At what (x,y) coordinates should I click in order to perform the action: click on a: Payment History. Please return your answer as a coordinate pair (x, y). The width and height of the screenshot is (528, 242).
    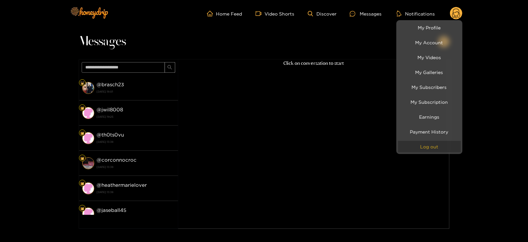
    Looking at the image, I should click on (430, 132).